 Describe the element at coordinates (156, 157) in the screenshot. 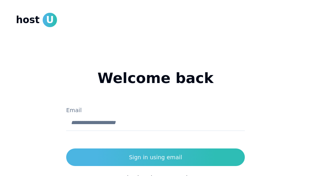

I see `button: Sign in using email` at that location.